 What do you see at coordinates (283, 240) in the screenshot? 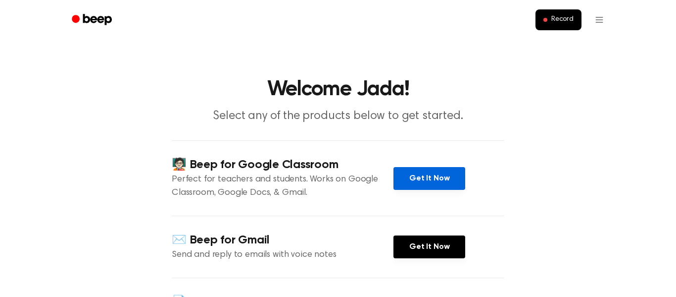
I see `h4: ✉️ Beep for Gmail` at bounding box center [283, 240].